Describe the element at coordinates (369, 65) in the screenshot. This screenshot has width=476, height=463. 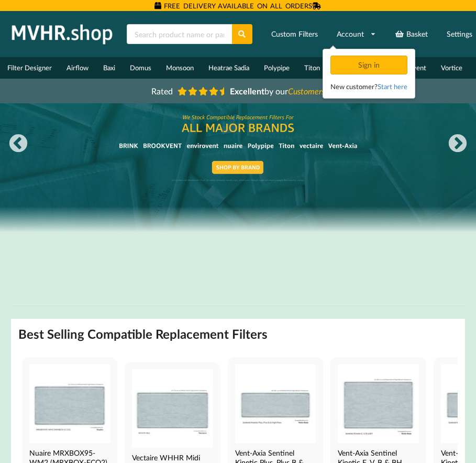
I see `div: Sign in` at that location.